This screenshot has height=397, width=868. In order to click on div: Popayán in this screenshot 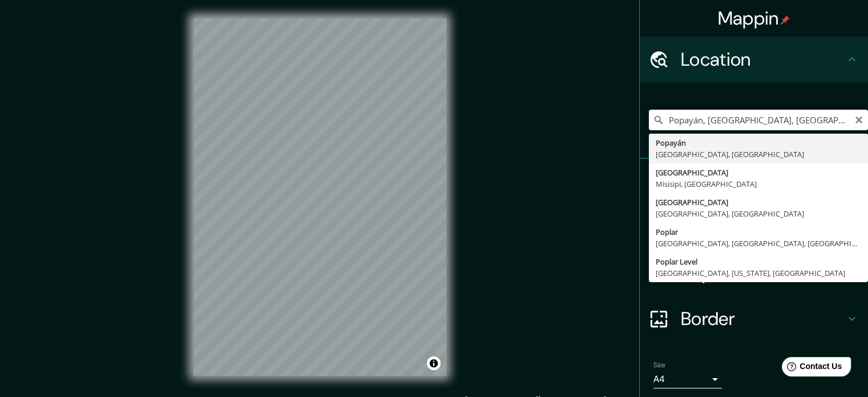, I will do `click(759, 143)`.